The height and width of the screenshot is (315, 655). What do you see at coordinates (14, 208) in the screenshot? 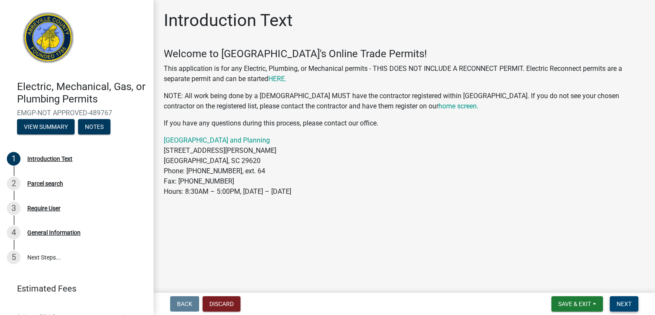
I see `div: 3` at bounding box center [14, 208].